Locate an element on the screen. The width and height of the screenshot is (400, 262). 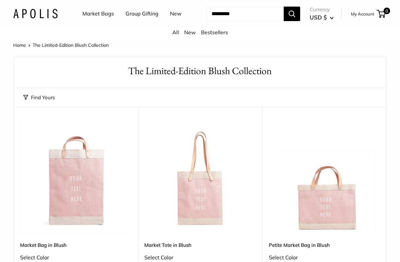
a: Market Bags is located at coordinates (98, 14).